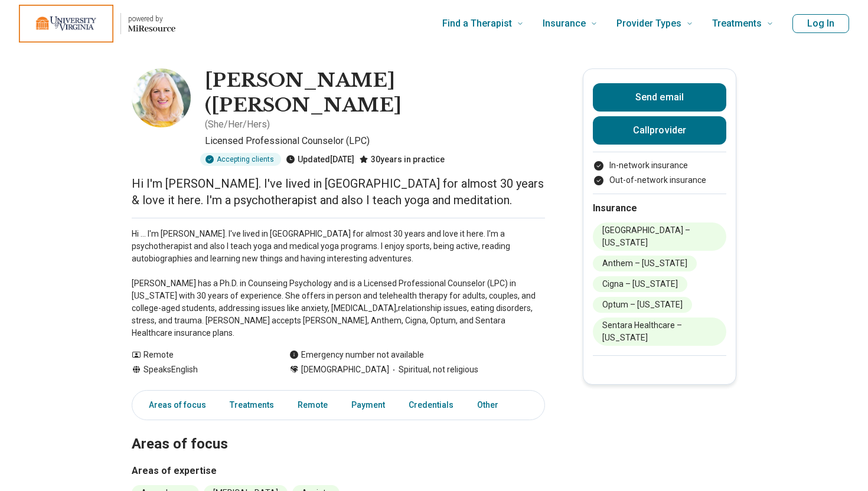 This screenshot has height=491, width=868. Describe the element at coordinates (821, 24) in the screenshot. I see `button: Log In` at that location.